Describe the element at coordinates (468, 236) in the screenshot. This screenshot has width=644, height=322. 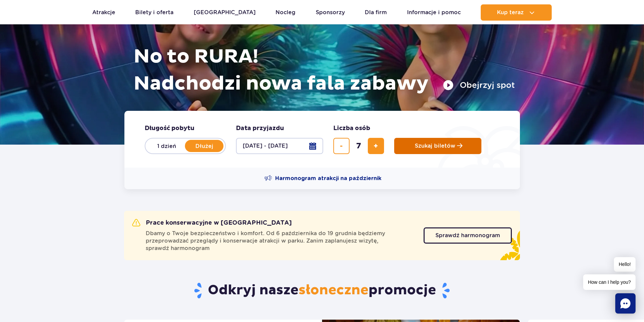
I see `span: Sprawdź harmonogram` at that location.